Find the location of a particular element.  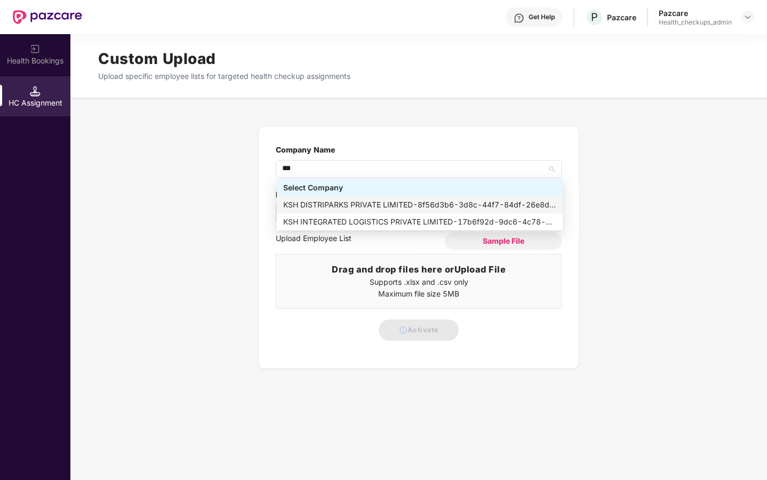

img: svg+xml;base64,PHN2ZyBpZD0iSGVscC0zMngzMiIgeG1sbnM9Imh0dHA6Ly93d3cudzMub3JnLzIwMDAvc3ZnIiB3aWR0aD... is located at coordinates (519, 18).